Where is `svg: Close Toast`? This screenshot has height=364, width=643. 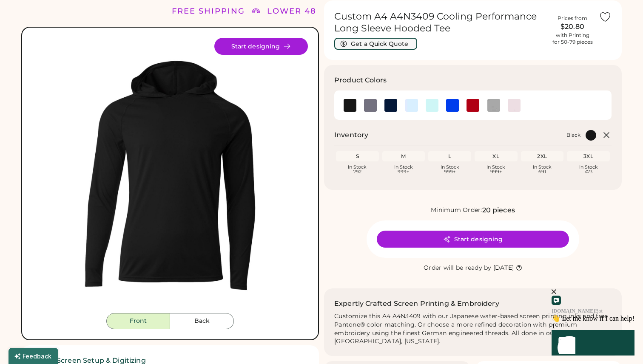 svg: Close Toast is located at coordinates (53, 33).